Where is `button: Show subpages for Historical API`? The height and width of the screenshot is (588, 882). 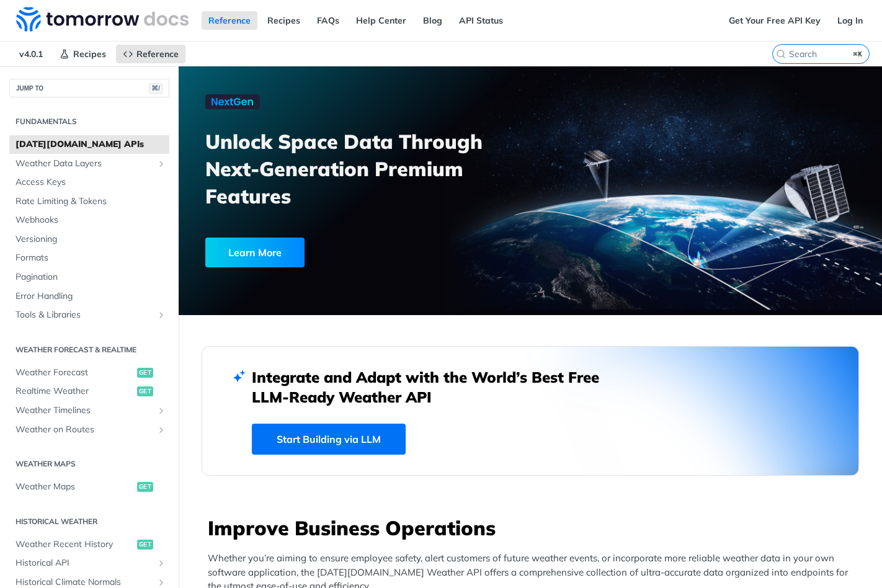
button: Show subpages for Historical API is located at coordinates (161, 563).